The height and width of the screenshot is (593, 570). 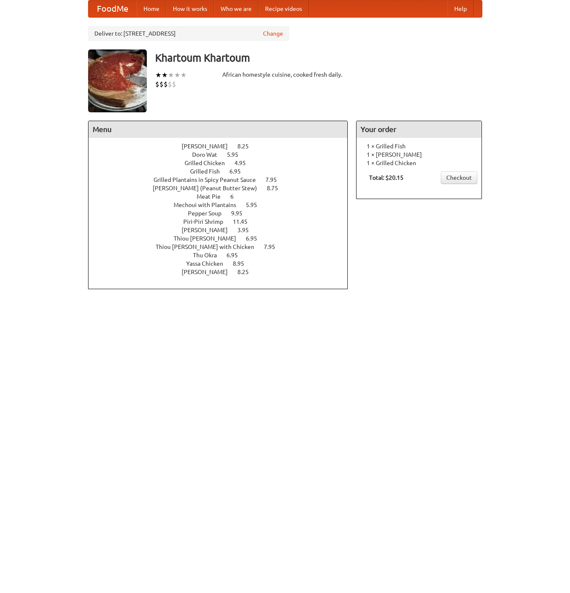 I want to click on a: FoodMe, so click(x=112, y=9).